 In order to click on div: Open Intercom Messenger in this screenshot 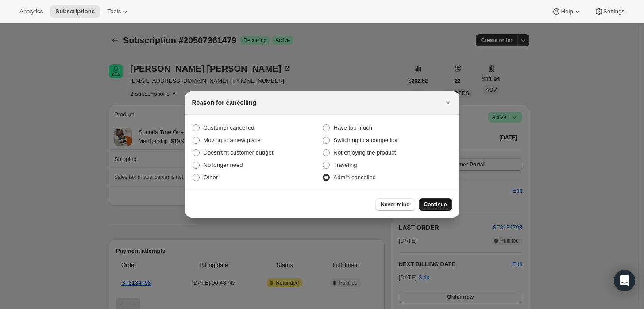, I will do `click(624, 280)`.